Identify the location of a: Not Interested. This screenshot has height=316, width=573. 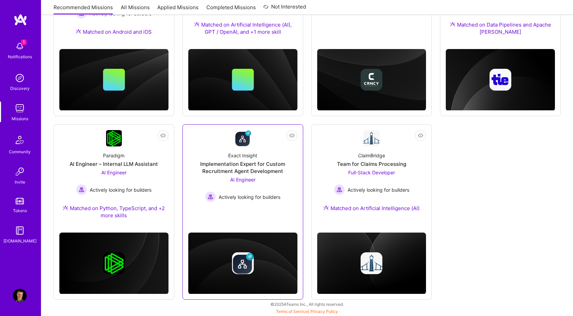
(284, 9).